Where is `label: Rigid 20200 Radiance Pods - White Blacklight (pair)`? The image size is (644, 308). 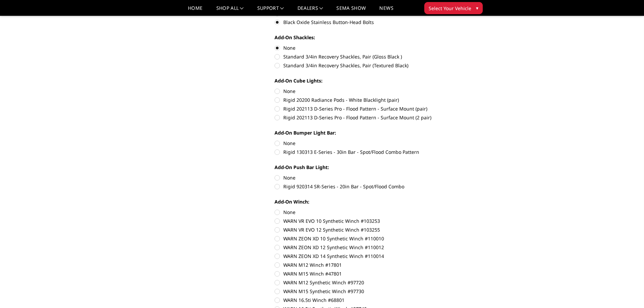
label: Rigid 20200 Radiance Pods - White Blacklight (pair) is located at coordinates (368, 100).